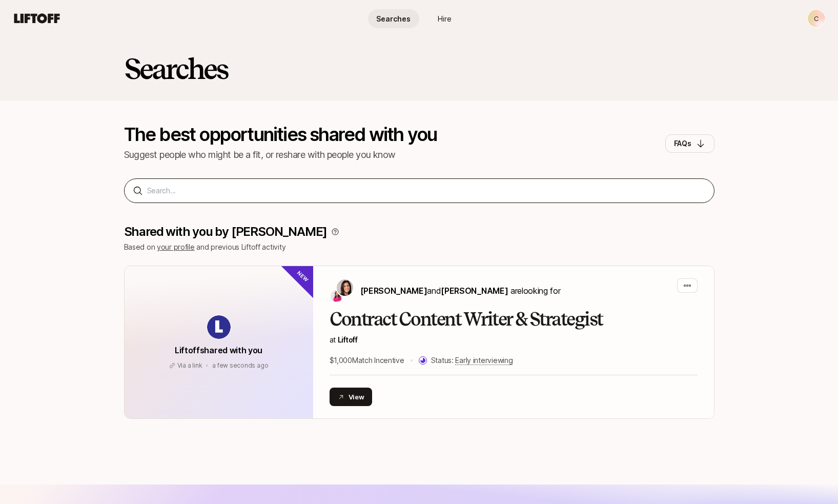 This screenshot has width=838, height=504. Describe the element at coordinates (367, 360) in the screenshot. I see `p: $1,000 Match Incentive` at that location.